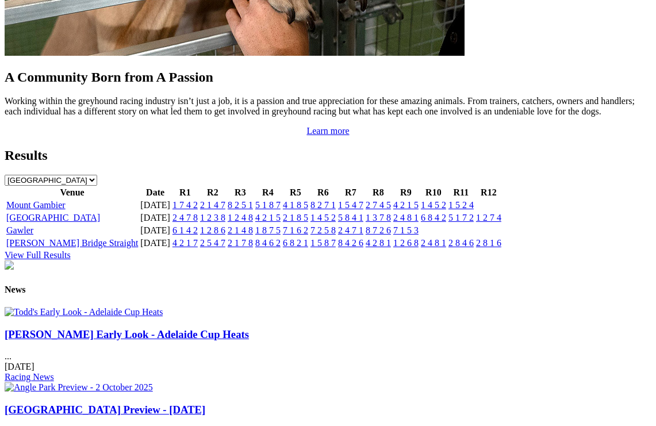 The width and height of the screenshot is (656, 426). I want to click on a: 1 2 8 6, so click(213, 230).